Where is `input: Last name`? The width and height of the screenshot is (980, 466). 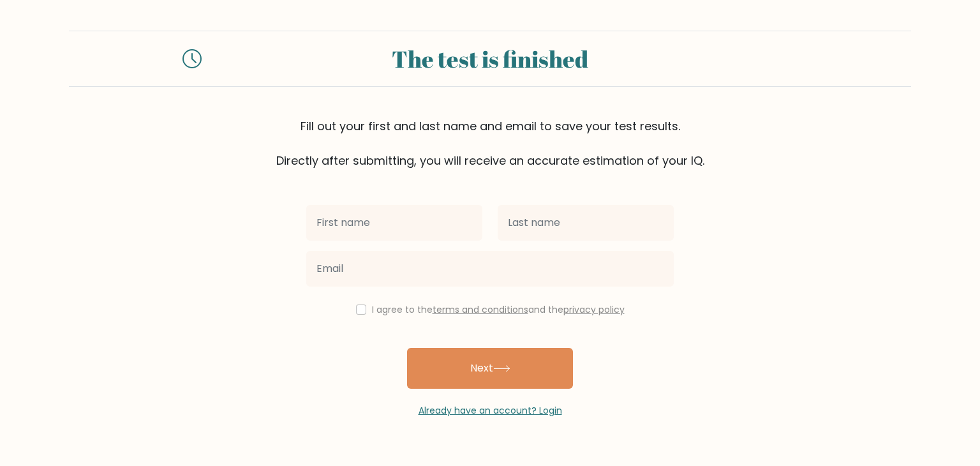
input: Last name is located at coordinates (585, 223).